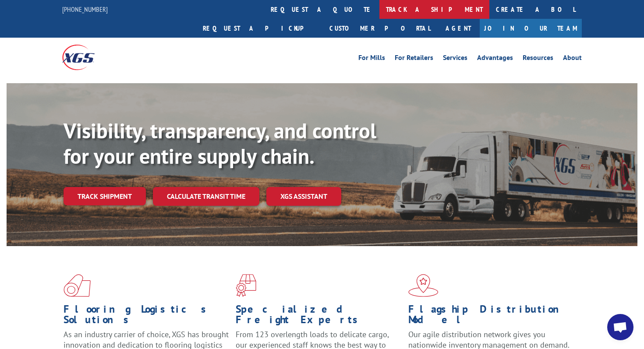 Image resolution: width=644 pixels, height=349 pixels. What do you see at coordinates (458, 28) in the screenshot?
I see `a: Agent` at bounding box center [458, 28].